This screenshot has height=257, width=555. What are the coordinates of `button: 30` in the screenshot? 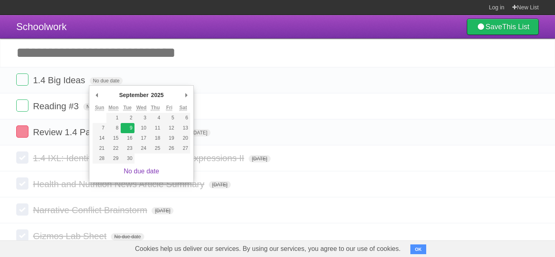 It's located at (128, 158).